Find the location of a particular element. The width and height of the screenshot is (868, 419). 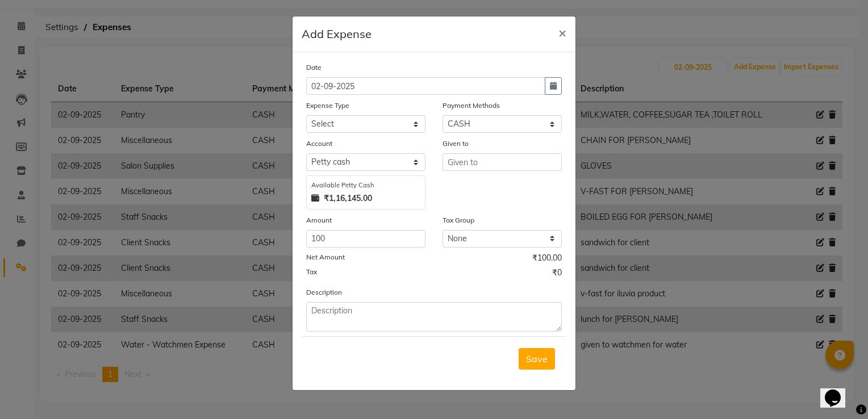

label: Tax Group is located at coordinates (458, 220).